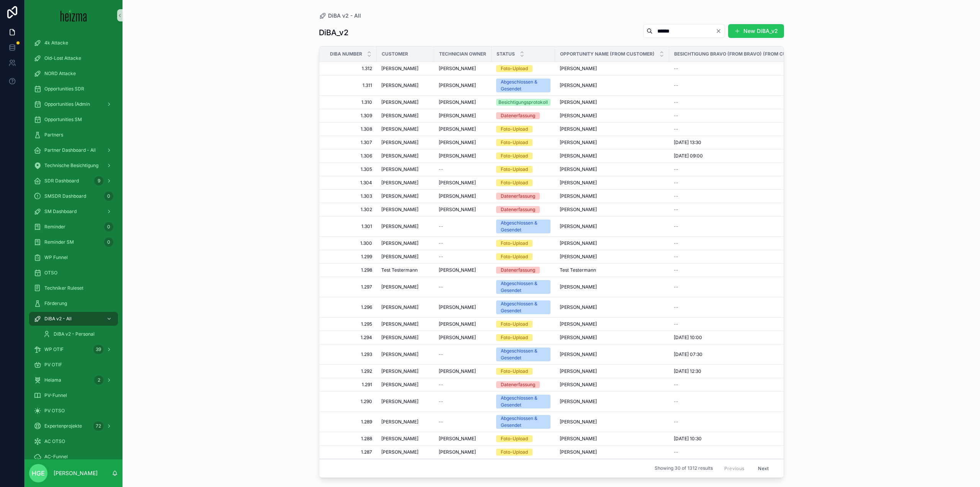  Describe the element at coordinates (351, 307) in the screenshot. I see `a: 1.296` at that location.